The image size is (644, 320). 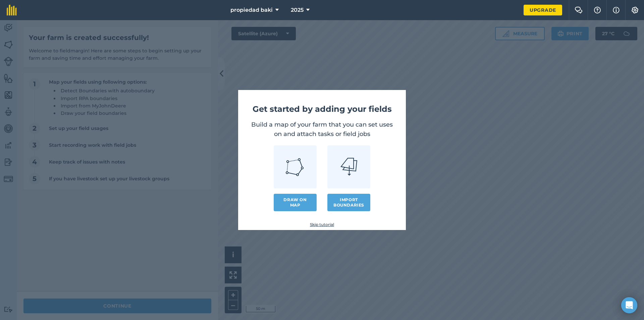 What do you see at coordinates (322, 225) in the screenshot?
I see `a: Skip tutorial` at bounding box center [322, 225].